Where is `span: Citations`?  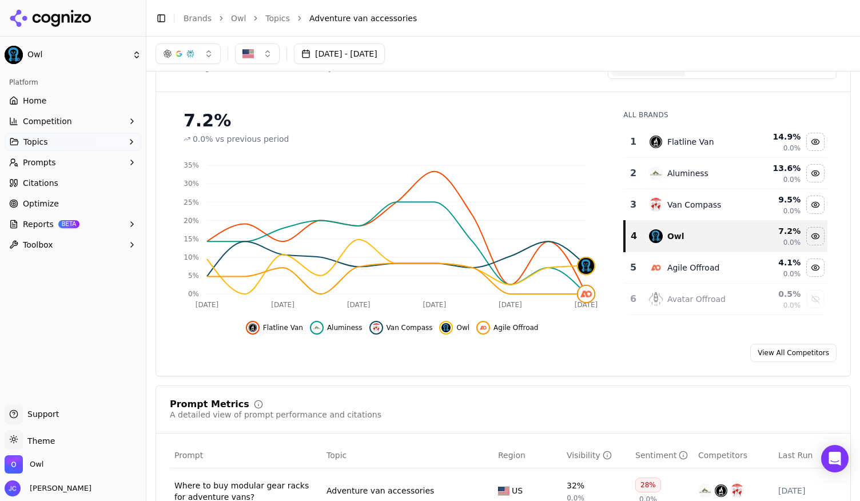
span: Citations is located at coordinates (41, 183).